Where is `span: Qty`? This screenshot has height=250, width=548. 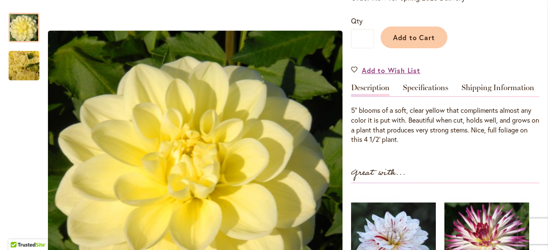
span: Qty is located at coordinates (356, 21).